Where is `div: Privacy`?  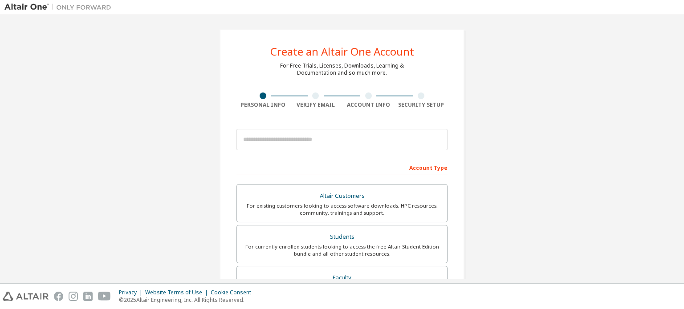
div: Privacy is located at coordinates (132, 293).